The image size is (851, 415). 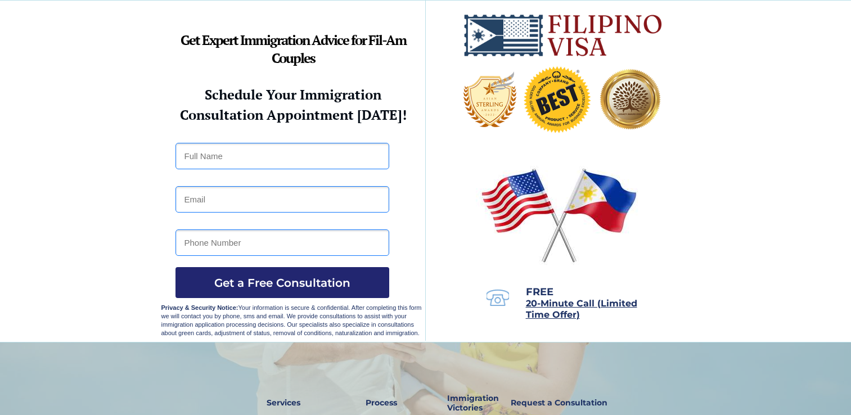 What do you see at coordinates (293, 49) in the screenshot?
I see `strong: Get Expert Immigration Advice for Fil-Am Couples` at bounding box center [293, 49].